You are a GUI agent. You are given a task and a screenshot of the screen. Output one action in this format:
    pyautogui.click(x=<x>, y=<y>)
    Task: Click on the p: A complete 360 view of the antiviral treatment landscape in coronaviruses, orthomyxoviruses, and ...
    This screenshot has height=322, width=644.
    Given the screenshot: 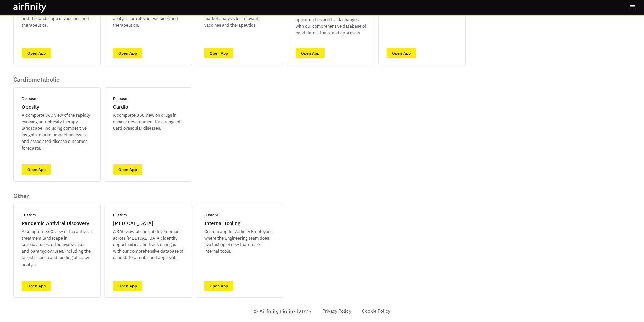 What is the action you would take?
    pyautogui.click(x=57, y=248)
    